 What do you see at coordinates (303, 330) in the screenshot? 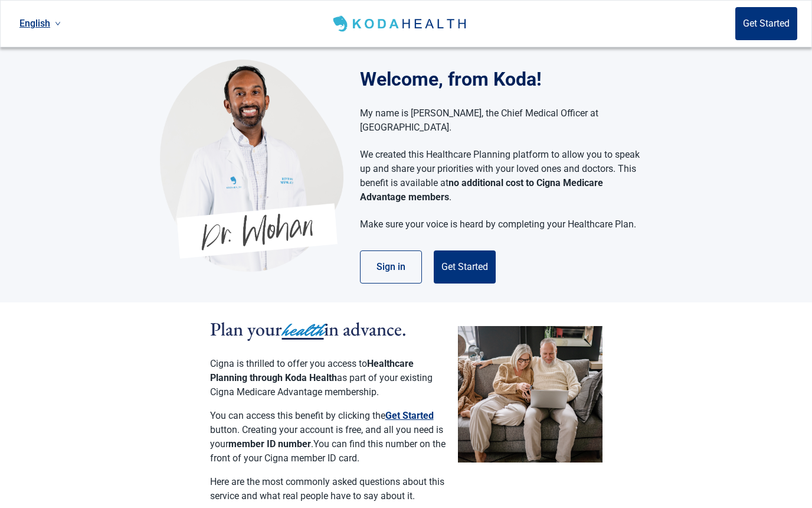
I see `span: health` at bounding box center [303, 330].